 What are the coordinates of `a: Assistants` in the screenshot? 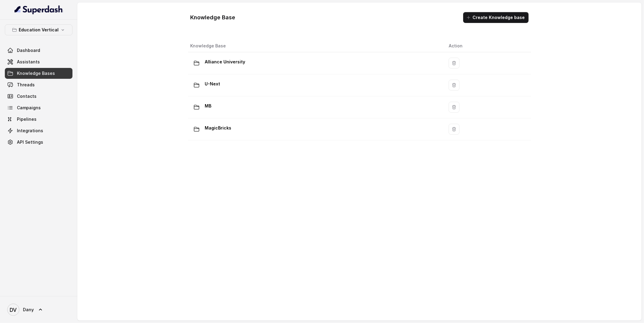 It's located at (39, 62).